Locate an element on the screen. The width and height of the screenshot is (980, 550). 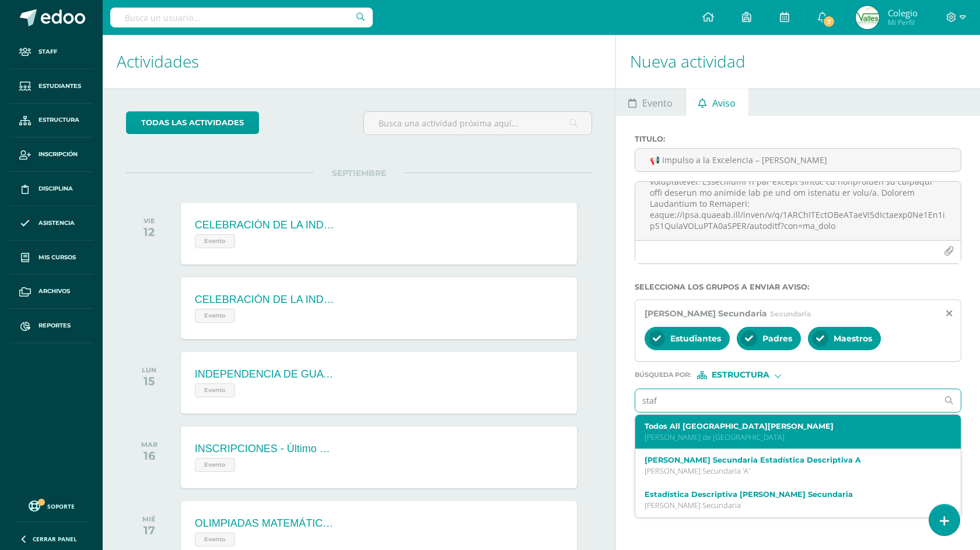
div: MIÉ is located at coordinates (149, 520).